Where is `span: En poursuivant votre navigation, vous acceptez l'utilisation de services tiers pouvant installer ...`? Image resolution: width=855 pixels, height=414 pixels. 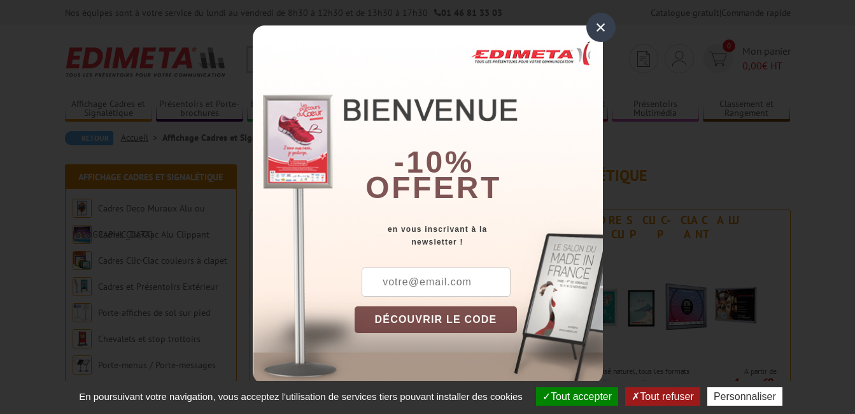 span: En poursuivant votre navigation, vous acceptez l'utilisation de services tiers pouvant installer ... is located at coordinates (301, 396).